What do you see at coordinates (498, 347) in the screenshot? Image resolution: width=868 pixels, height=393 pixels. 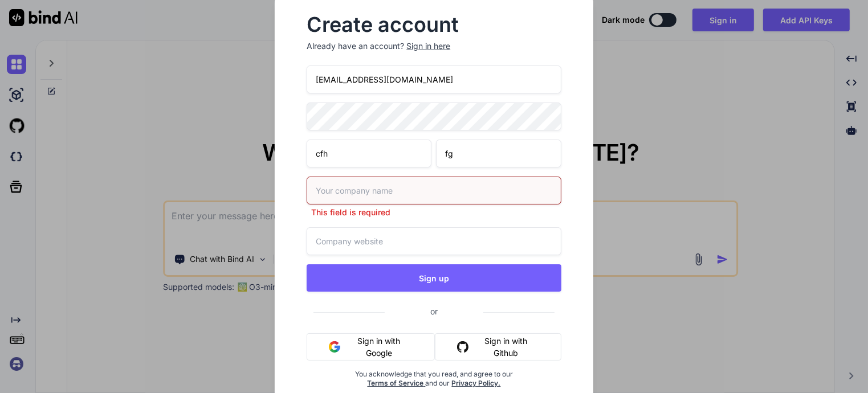 I see `button: Sign in with Github` at bounding box center [498, 347].